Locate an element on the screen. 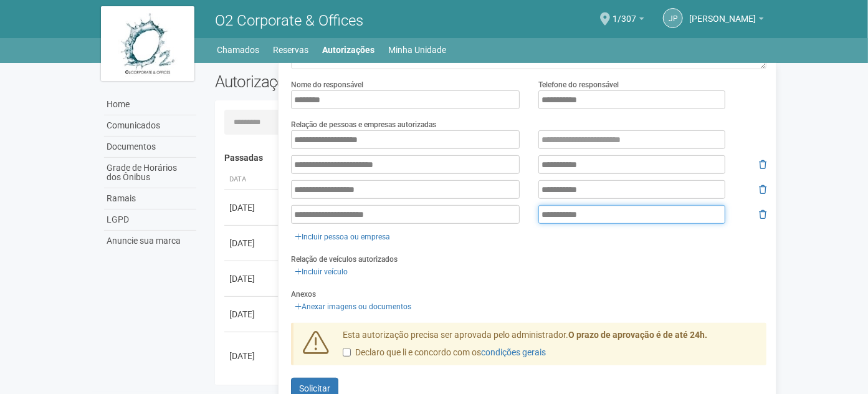  a: Grade de Horários dos Ônibus is located at coordinates (150, 173).